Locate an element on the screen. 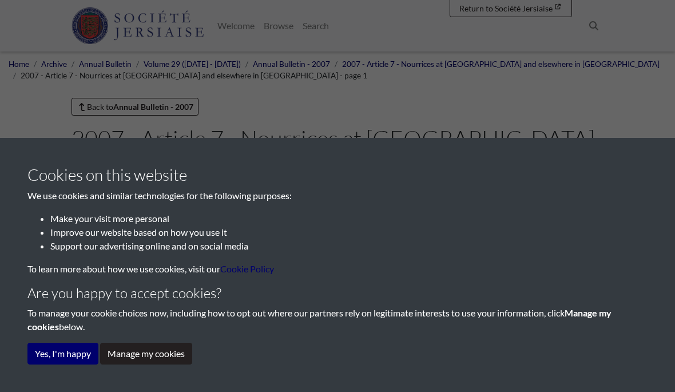 This screenshot has width=675, height=392. a: learn more about cookies is located at coordinates (247, 268).